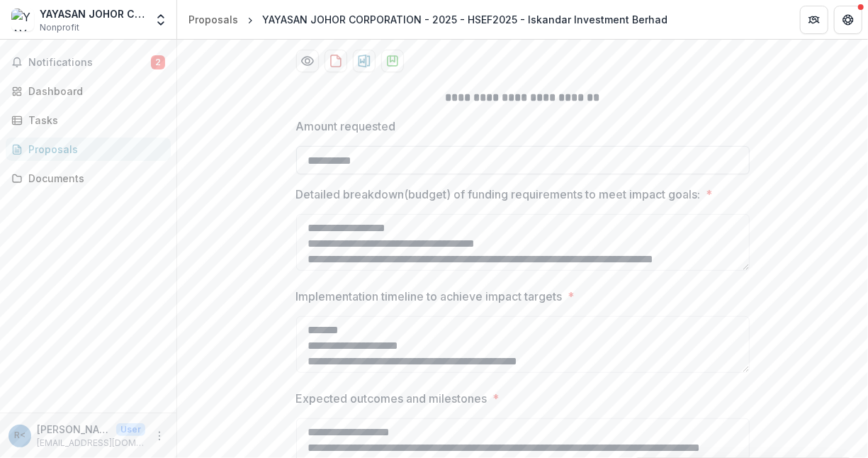 This screenshot has height=458, width=868. I want to click on button: Open entity switcher, so click(161, 20).